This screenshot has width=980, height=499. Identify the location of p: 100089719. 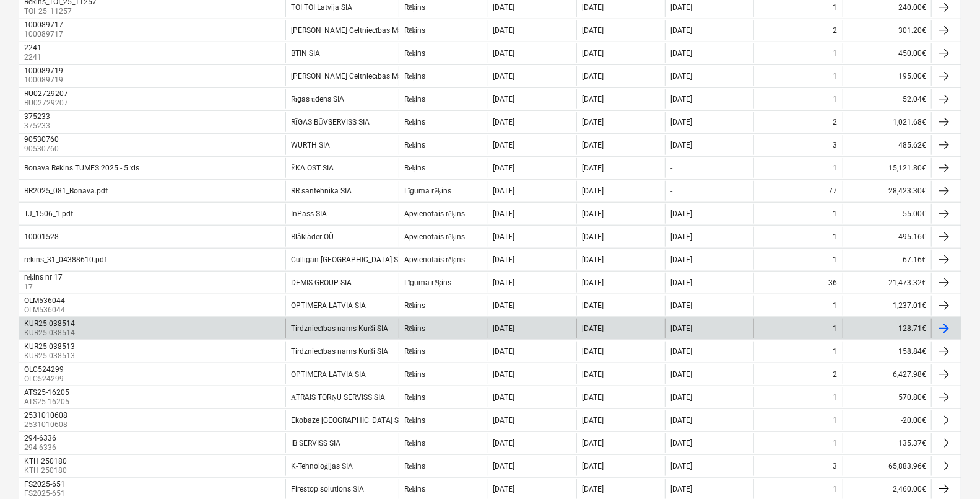
(45, 80).